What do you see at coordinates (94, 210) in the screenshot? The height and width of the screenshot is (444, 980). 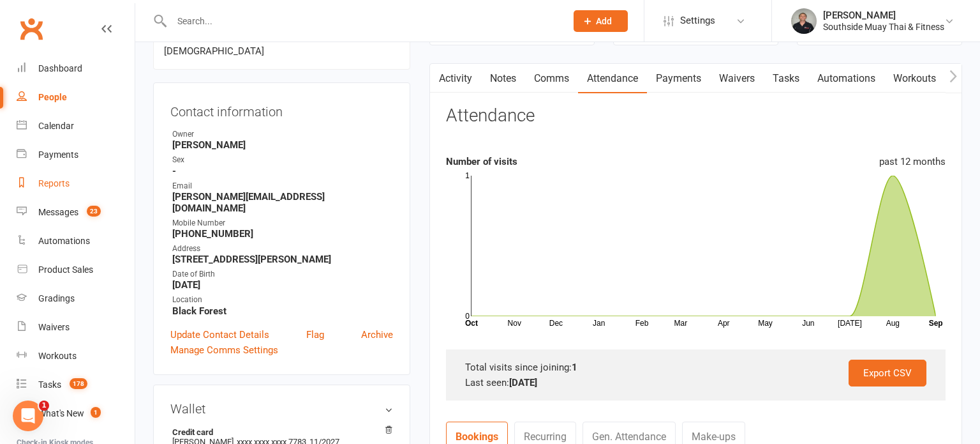 I see `span: 23` at bounding box center [94, 210].